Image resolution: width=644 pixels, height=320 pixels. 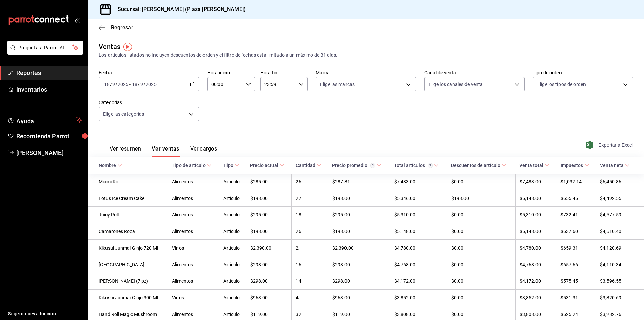 I want to click on span: Sugerir nueva función, so click(x=45, y=313).